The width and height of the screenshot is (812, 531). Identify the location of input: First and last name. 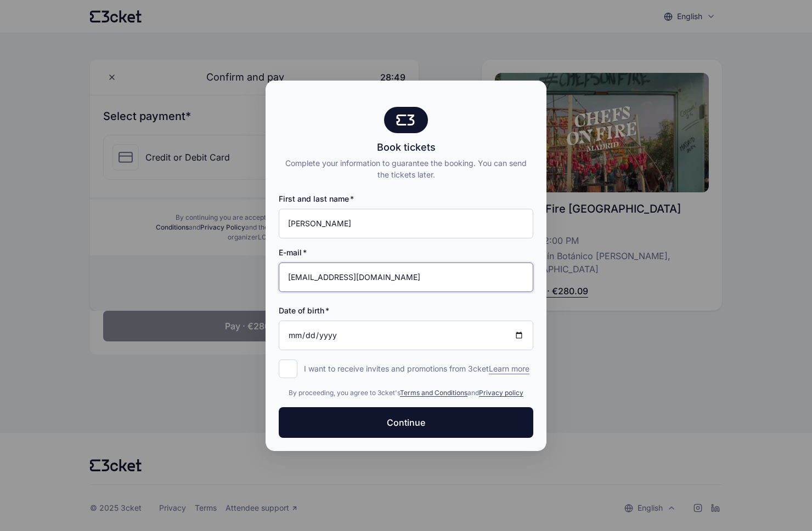
(406, 223).